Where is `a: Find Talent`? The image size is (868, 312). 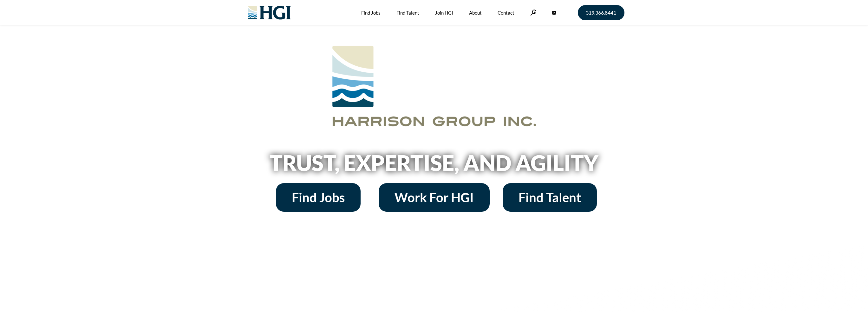
a: Find Talent is located at coordinates (549, 197).